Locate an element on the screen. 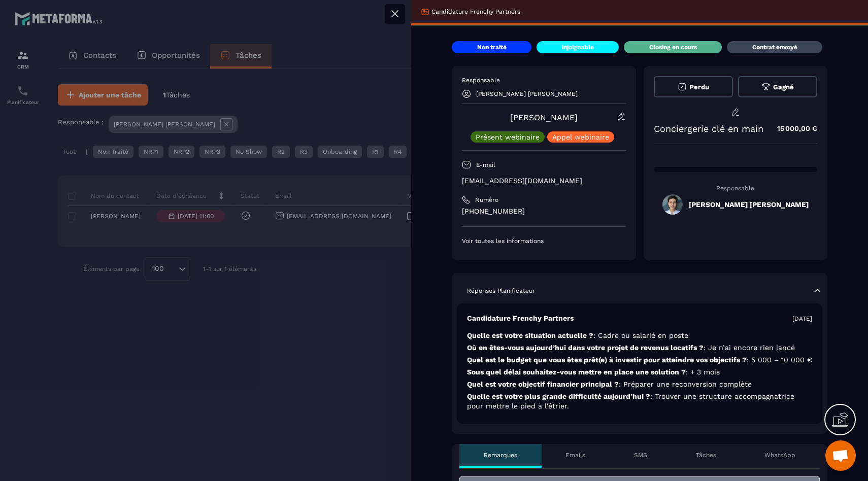 Image resolution: width=868 pixels, height=481 pixels. p: E-mail is located at coordinates (485, 165).